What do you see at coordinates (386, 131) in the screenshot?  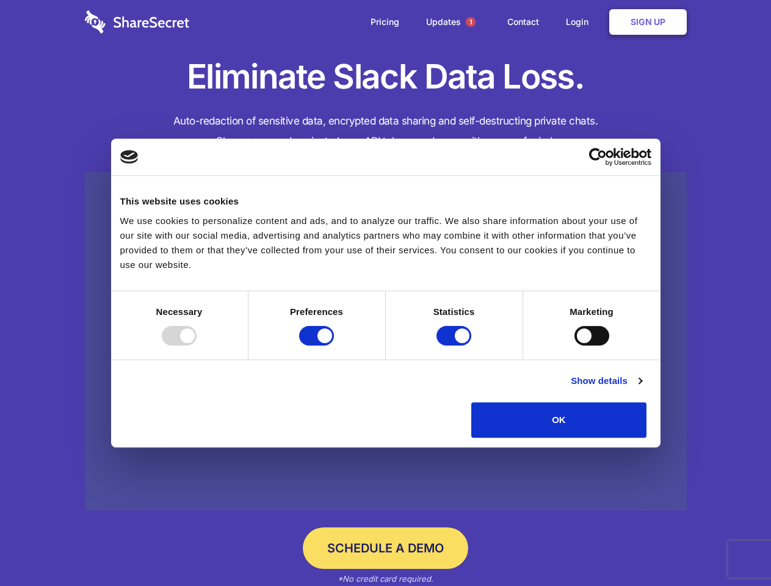 I see `h4: Auto-redaction of sensitive data, encrypted data sharing and self-destructing private chats. Shar...` at bounding box center [386, 131].